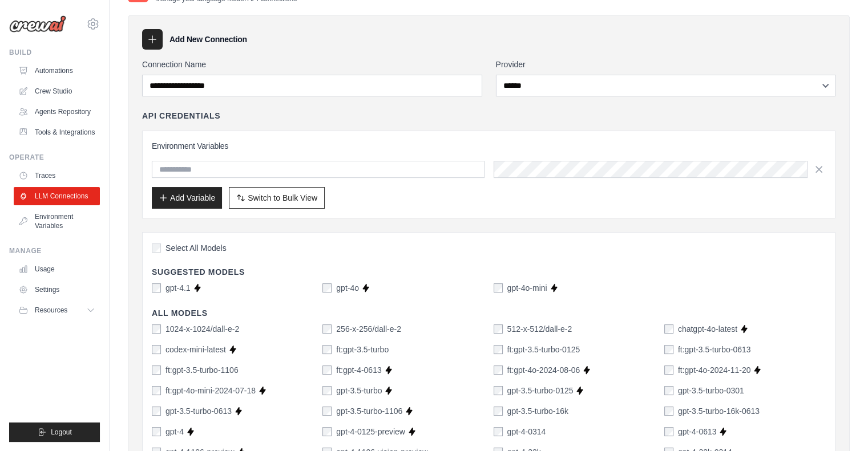 The width and height of the screenshot is (868, 451). What do you see at coordinates (498, 391) in the screenshot?
I see `input: gpt-3.5-turbo-0125` at bounding box center [498, 391].